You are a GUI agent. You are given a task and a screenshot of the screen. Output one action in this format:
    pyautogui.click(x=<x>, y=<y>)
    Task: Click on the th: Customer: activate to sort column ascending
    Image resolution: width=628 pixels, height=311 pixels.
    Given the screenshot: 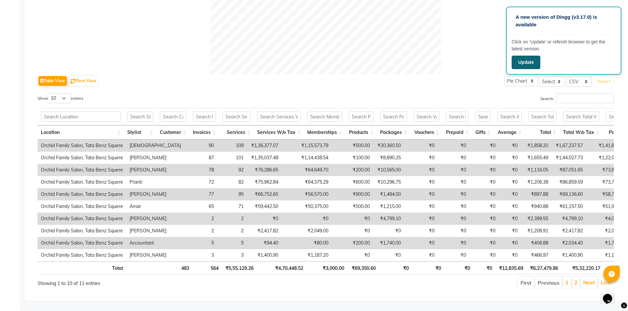 What is the action you would take?
    pyautogui.click(x=173, y=132)
    